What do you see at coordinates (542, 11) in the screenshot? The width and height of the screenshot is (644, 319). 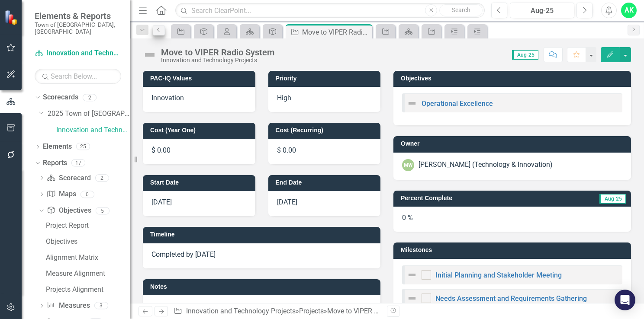 I see `div: Aug-25` at bounding box center [542, 11].